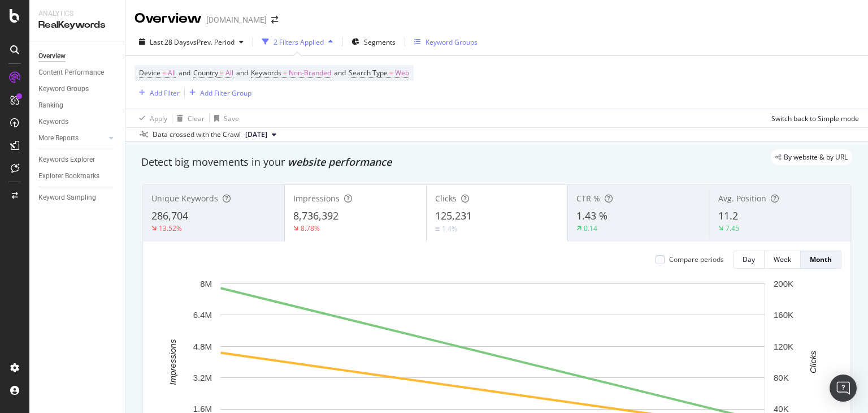  What do you see at coordinates (77, 73) in the screenshot?
I see `a: Content Performance` at bounding box center [77, 73].